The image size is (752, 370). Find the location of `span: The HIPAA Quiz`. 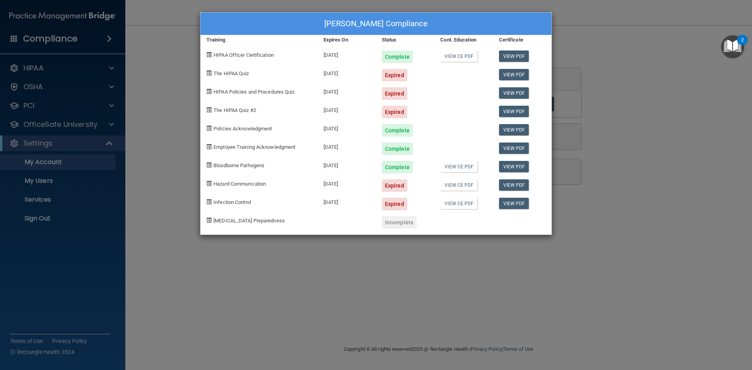

span: The HIPAA Quiz is located at coordinates (231, 73).